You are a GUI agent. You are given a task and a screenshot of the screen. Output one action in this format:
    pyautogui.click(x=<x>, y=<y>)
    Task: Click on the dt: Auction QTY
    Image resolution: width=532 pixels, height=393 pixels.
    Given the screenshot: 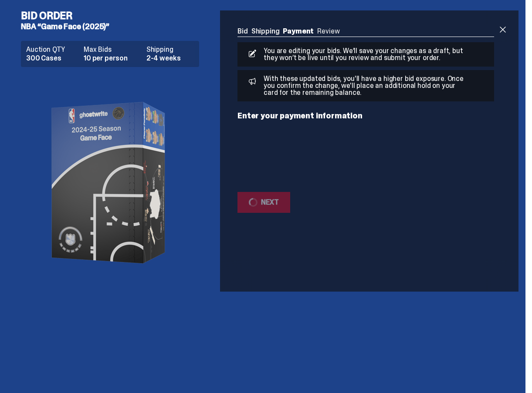 What is the action you would take?
    pyautogui.click(x=52, y=50)
    